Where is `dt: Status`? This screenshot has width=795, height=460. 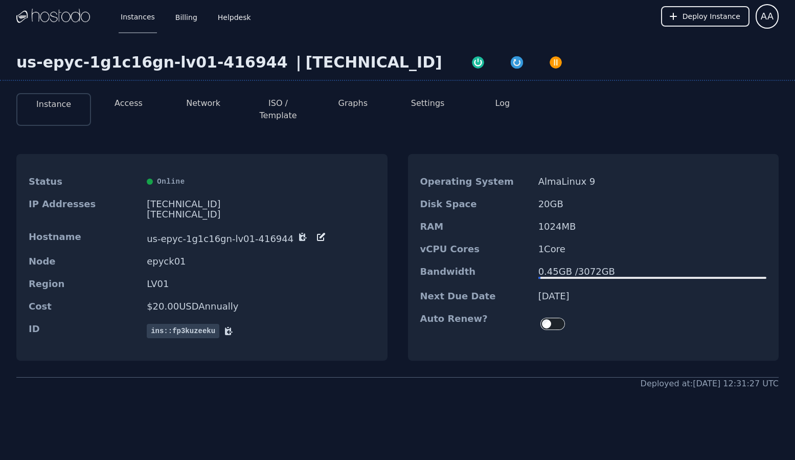 dt: Status is located at coordinates (83, 182).